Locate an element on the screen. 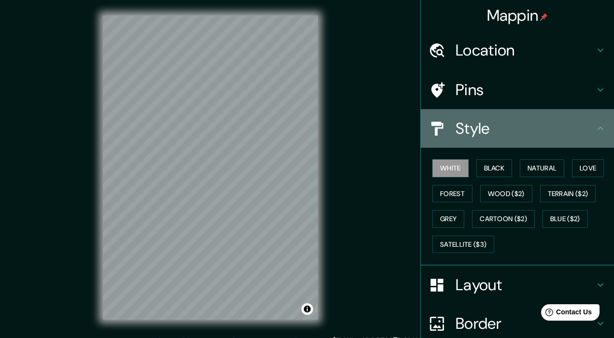 The height and width of the screenshot is (338, 614). div: Location is located at coordinates (517, 50).